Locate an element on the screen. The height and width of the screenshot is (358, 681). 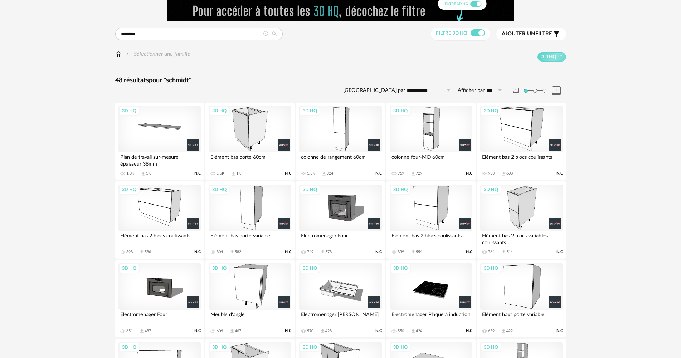
div: Elément bas porte variable is located at coordinates (250, 238).